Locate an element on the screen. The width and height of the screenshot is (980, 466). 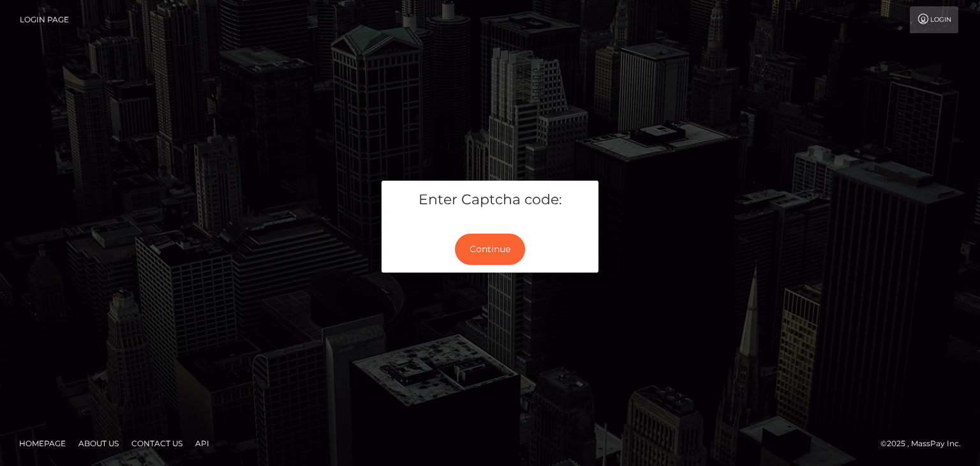
a: Login is located at coordinates (934, 20).